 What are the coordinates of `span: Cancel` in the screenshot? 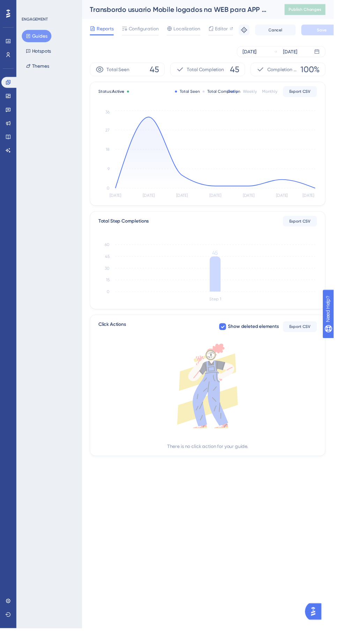 It's located at (283, 31).